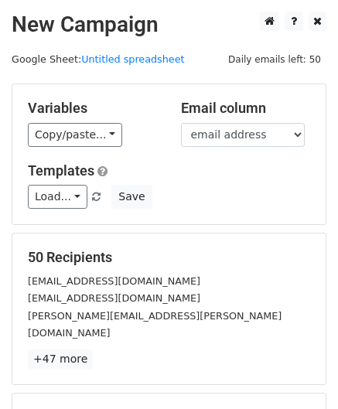 This screenshot has height=409, width=338. Describe the element at coordinates (131, 196) in the screenshot. I see `button: Save` at that location.